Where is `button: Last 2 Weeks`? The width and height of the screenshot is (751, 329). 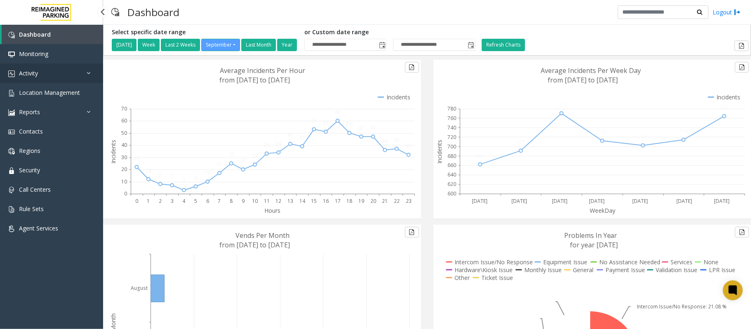 button: Last 2 Weeks is located at coordinates (180, 45).